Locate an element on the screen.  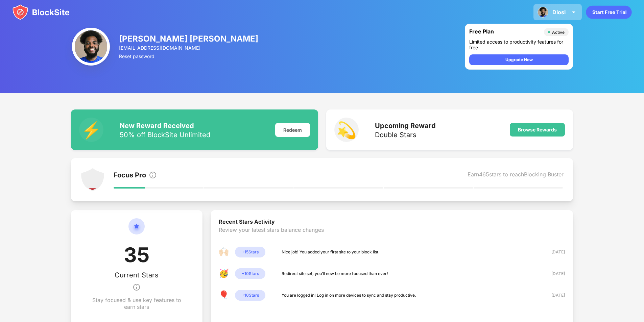
div: Nice job! You added your first site to your block list. is located at coordinates (331, 252).